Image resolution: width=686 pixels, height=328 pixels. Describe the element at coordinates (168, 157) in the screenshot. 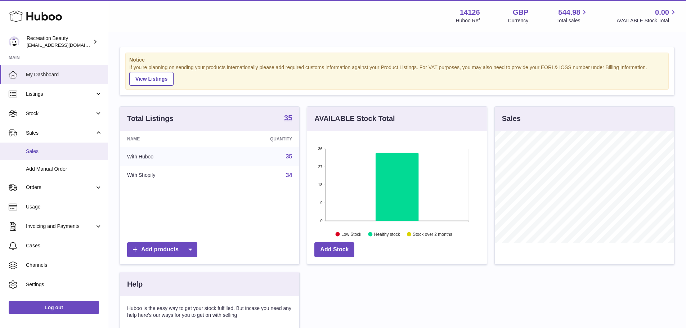

I see `td: With Huboo` at that location.